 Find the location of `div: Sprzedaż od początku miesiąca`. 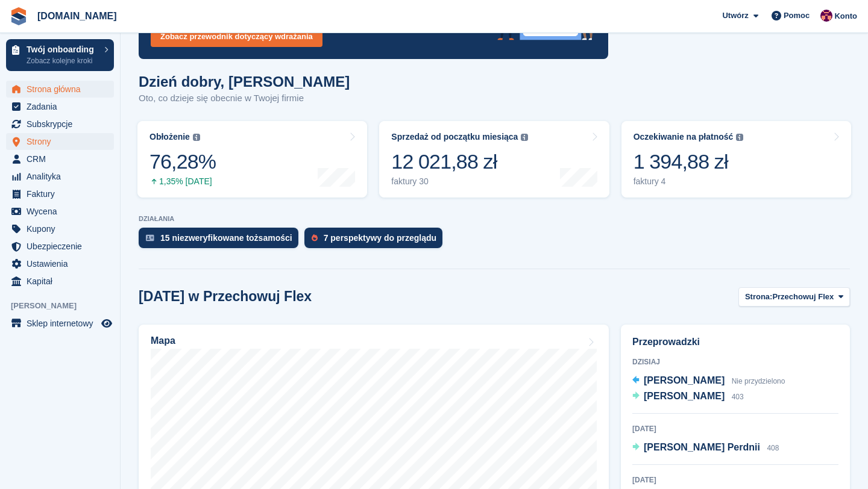

div: Sprzedaż od początku miesiąca is located at coordinates (455, 137).